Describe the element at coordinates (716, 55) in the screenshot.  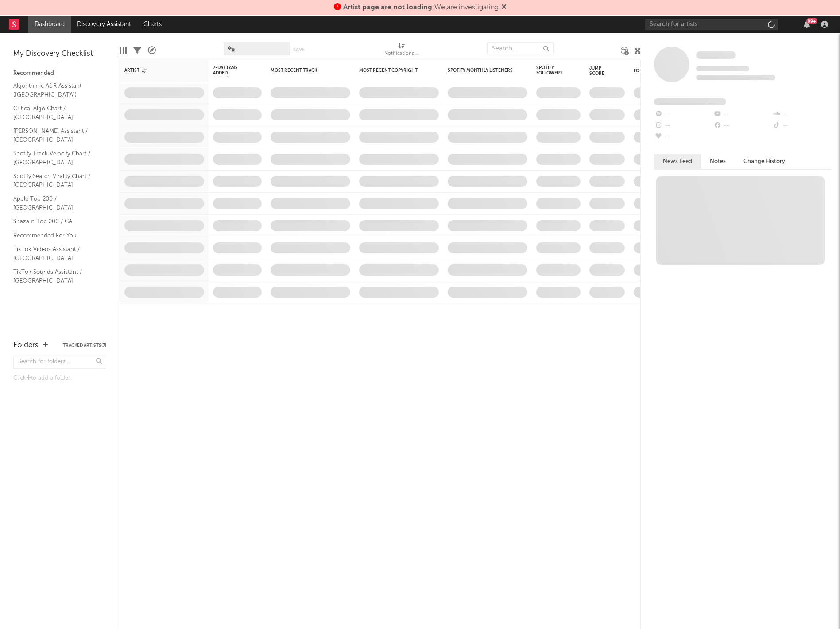
I see `a: Some Artist` at that location.